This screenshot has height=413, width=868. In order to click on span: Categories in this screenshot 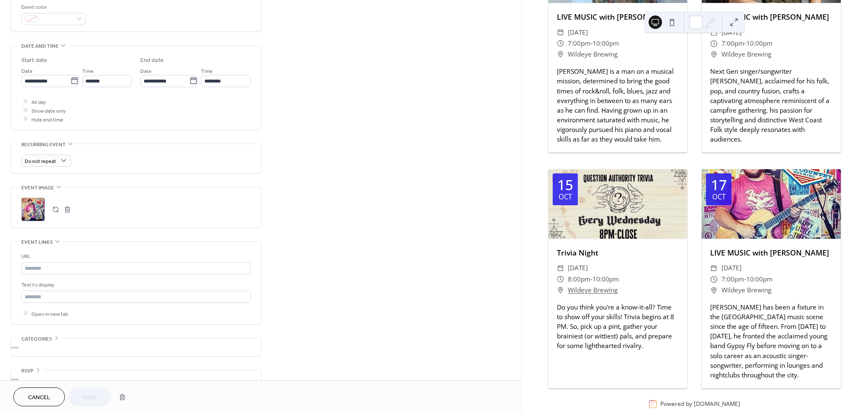, I will do `click(37, 339)`.